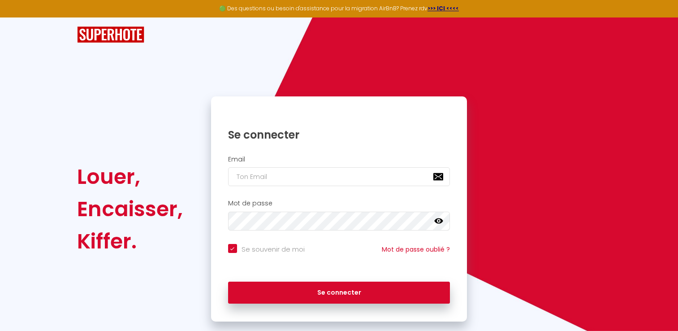 This screenshot has width=678, height=331. Describe the element at coordinates (130, 241) in the screenshot. I see `div: Kiffer.` at that location.